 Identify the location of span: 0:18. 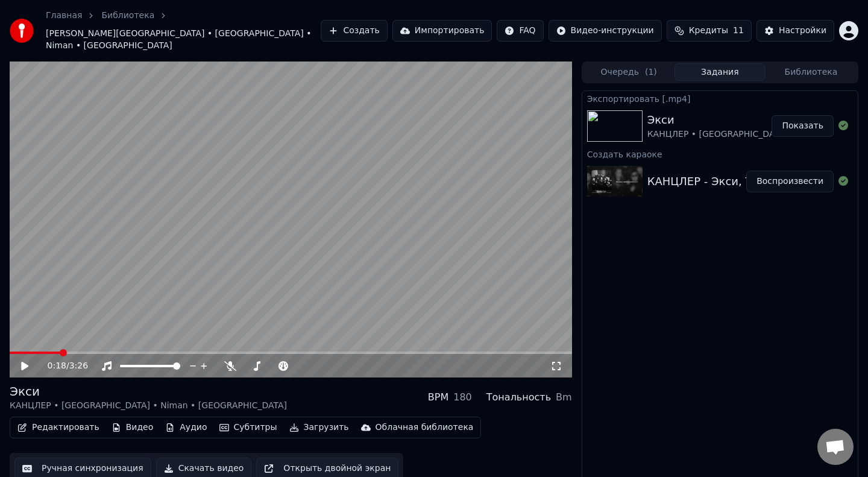
(57, 366).